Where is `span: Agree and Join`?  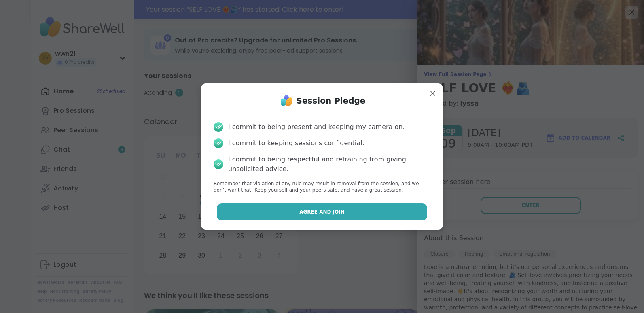
span: Agree and Join is located at coordinates (322, 212).